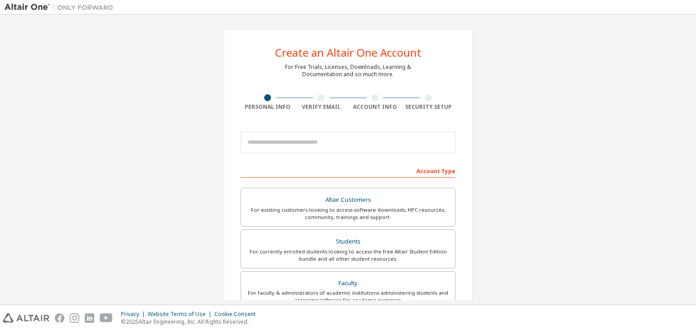 Image resolution: width=696 pixels, height=331 pixels. I want to click on img: youtube.svg, so click(106, 318).